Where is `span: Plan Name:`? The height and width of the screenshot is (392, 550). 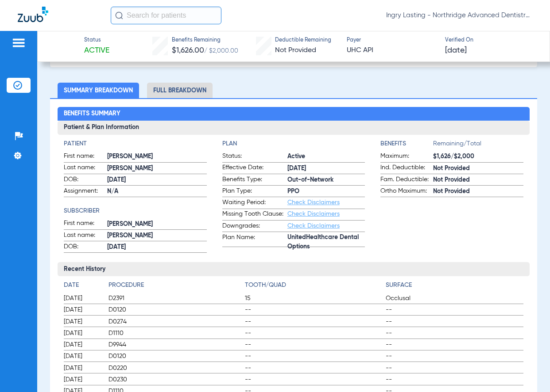 span: Plan Name: is located at coordinates (254, 240).